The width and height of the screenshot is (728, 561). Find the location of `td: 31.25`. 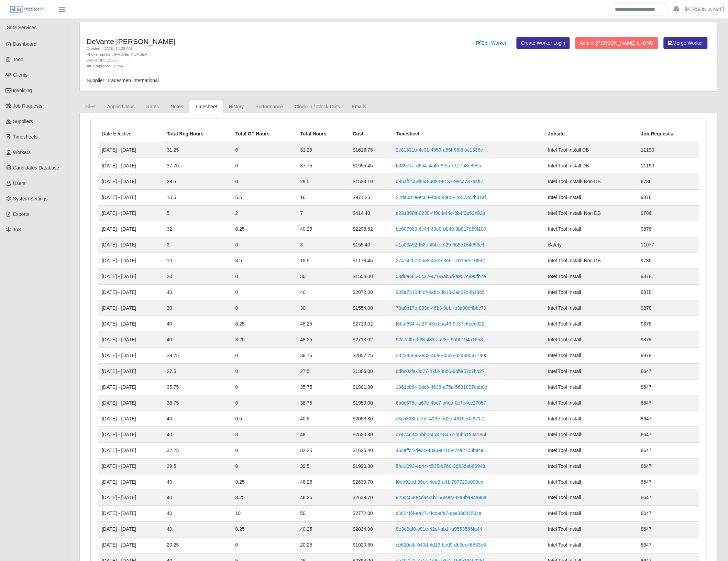

td: 31.25 is located at coordinates (322, 150).